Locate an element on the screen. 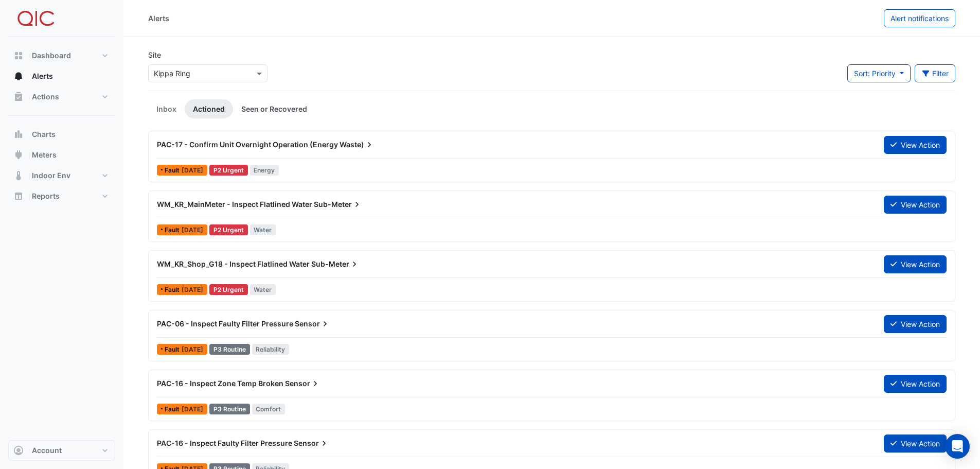 Image resolution: width=980 pixels, height=469 pixels. button: Meters is located at coordinates (62, 155).